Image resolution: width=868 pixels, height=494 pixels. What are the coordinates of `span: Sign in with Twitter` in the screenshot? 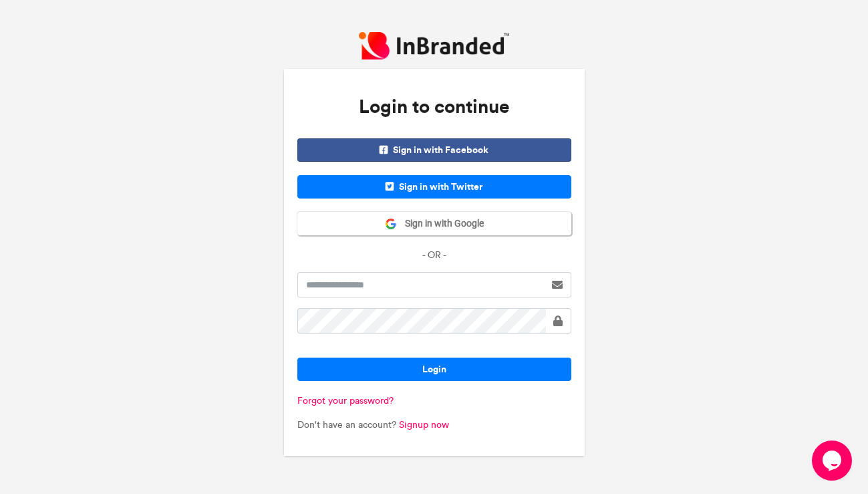 It's located at (434, 186).